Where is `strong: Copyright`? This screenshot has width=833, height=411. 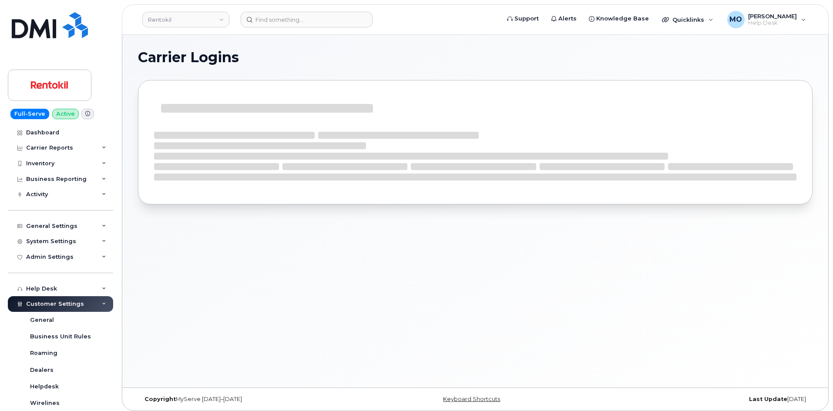
strong: Copyright is located at coordinates (160, 399).